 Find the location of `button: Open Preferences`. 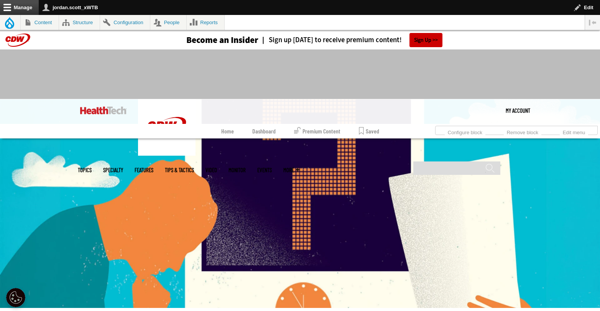

button: Open Preferences is located at coordinates (16, 297).